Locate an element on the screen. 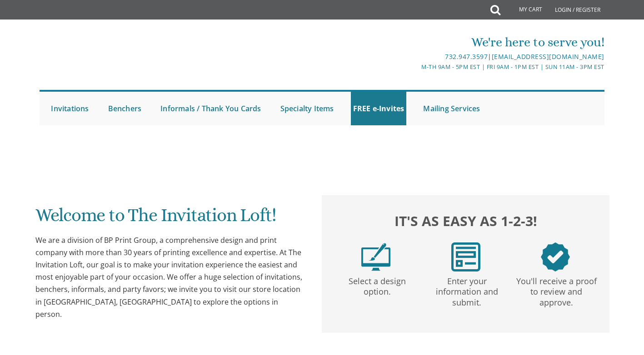 This screenshot has width=644, height=355. img: step1.png is located at coordinates (376, 257).